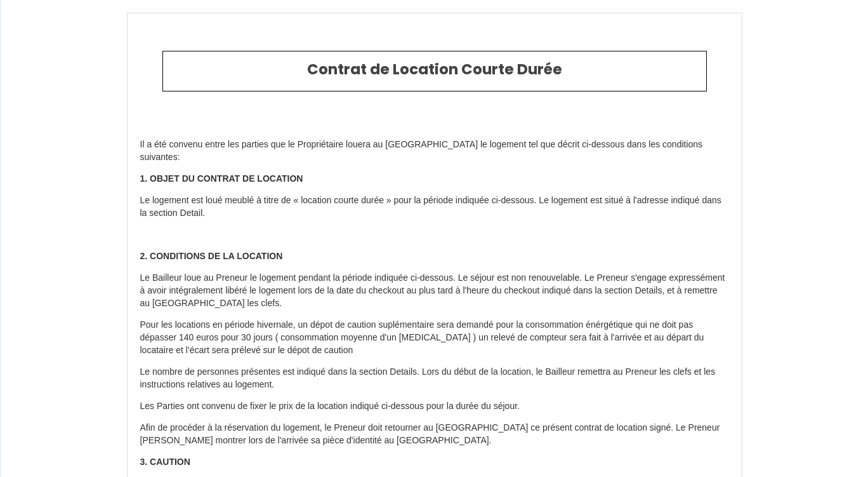 This screenshot has height=477, width=868. What do you see at coordinates (434, 70) in the screenshot?
I see `h2: Contrat de Location Courte Durée` at bounding box center [434, 70].